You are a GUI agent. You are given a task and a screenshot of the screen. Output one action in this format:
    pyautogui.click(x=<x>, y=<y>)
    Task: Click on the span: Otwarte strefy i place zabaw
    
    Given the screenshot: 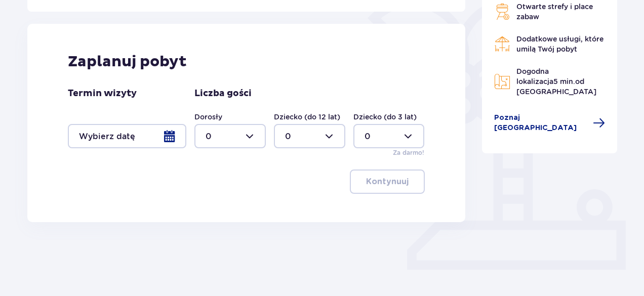 What is the action you would take?
    pyautogui.click(x=555, y=12)
    